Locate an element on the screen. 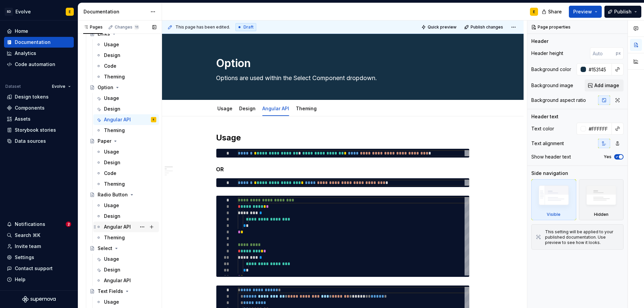 The image size is (644, 308). div: Hidden is located at coordinates (601, 199).